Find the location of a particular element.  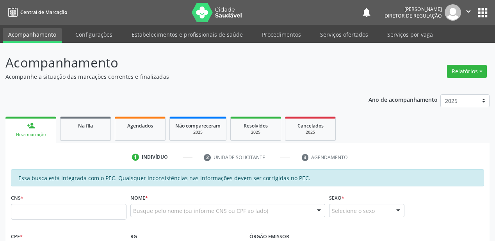

a: Estabelecimentos e profissionais de saúde is located at coordinates (187, 34).